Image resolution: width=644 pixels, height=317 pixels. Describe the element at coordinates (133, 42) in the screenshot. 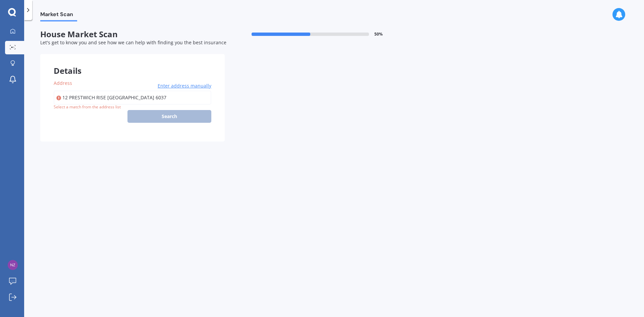

I see `span: Let's get to know you and see how we can help with finding you the best insurance` at that location.